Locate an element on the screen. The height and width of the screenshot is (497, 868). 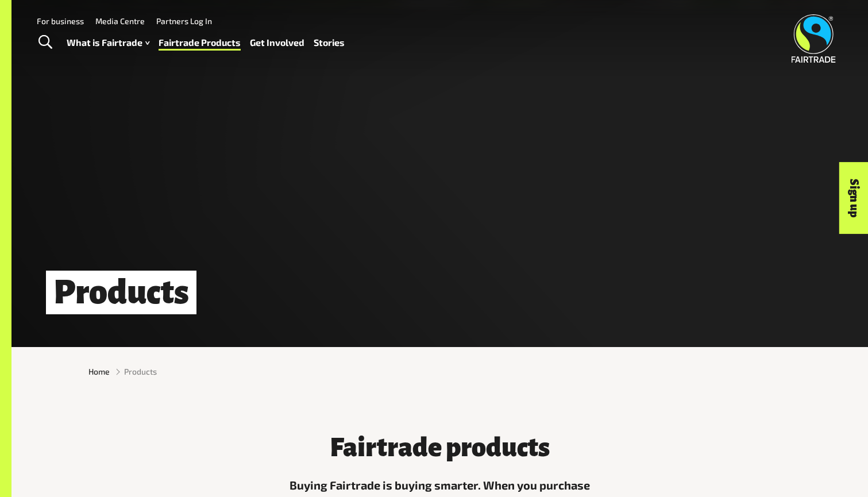
a: Partners Log In is located at coordinates (184, 20).